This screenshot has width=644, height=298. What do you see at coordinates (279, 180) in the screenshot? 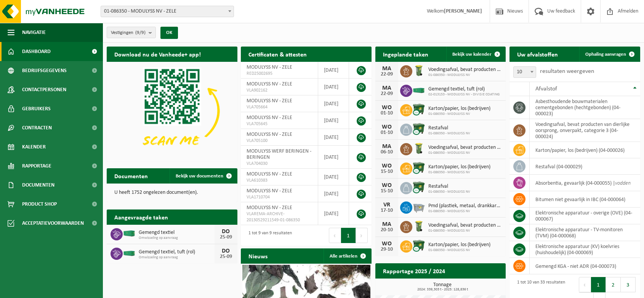
I see `span: VLA610383` at bounding box center [279, 180].